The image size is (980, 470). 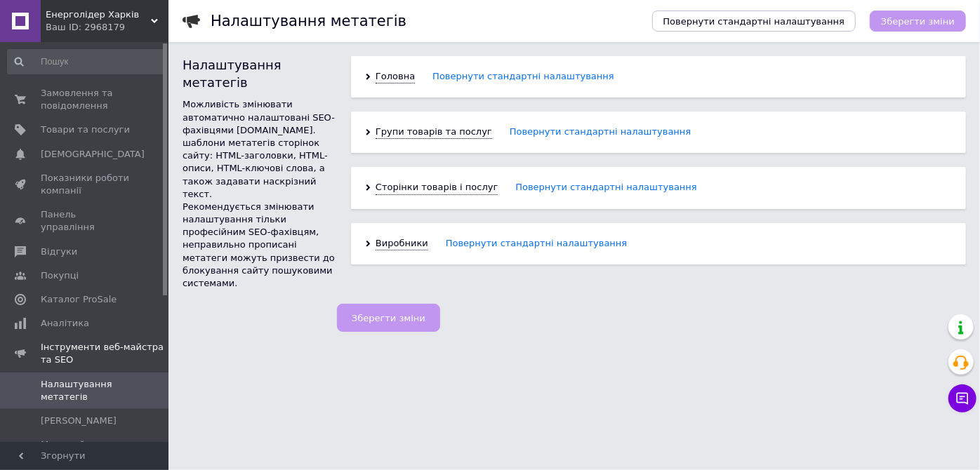 What do you see at coordinates (963, 399) in the screenshot?
I see `button: Чат з покупцем` at bounding box center [963, 399].